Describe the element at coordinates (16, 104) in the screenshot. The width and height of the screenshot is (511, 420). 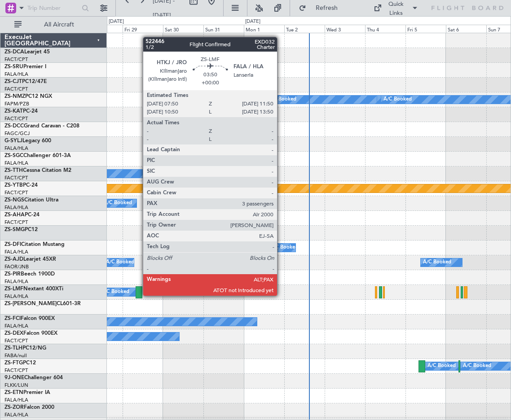
I see `a: FAPM/PZB` at that location.